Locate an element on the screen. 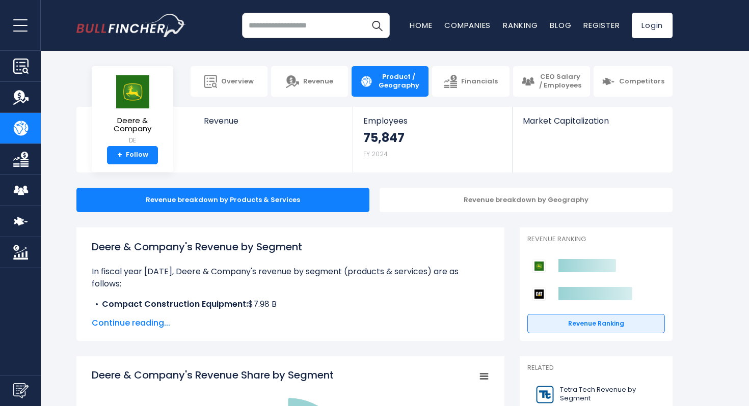 The image size is (749, 406). a: Employees 75,847 FY 2024 is located at coordinates (432, 140).